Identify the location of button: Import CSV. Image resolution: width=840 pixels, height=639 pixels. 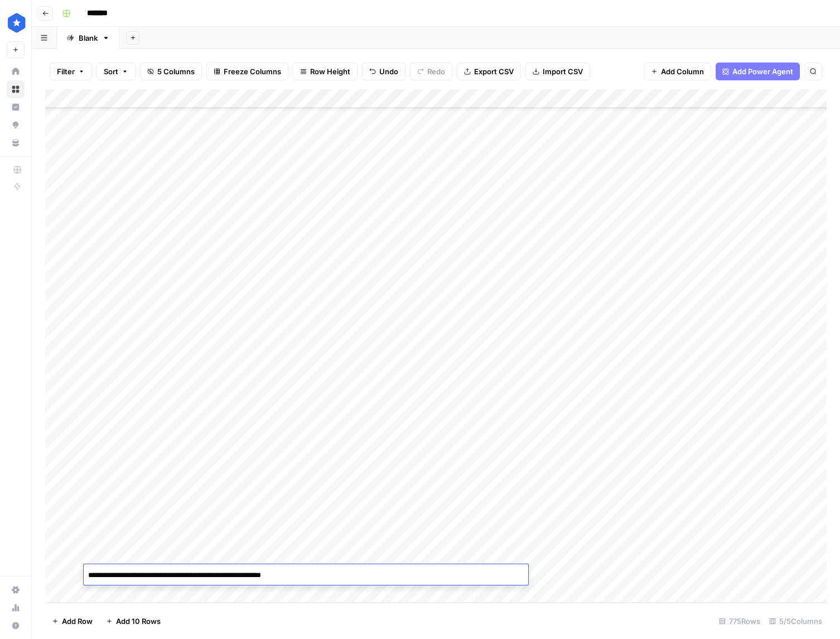
(557, 71).